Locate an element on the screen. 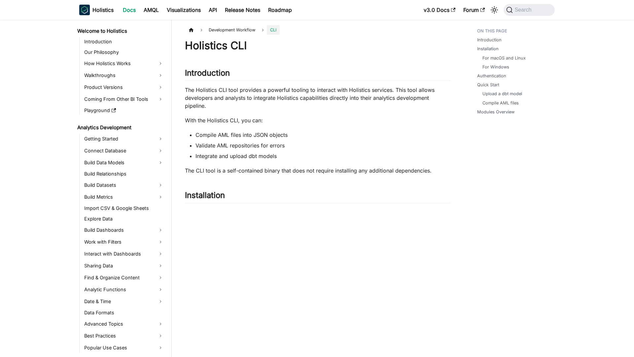  button: Switch between dark and light mode (currently system mode) is located at coordinates (495, 10).